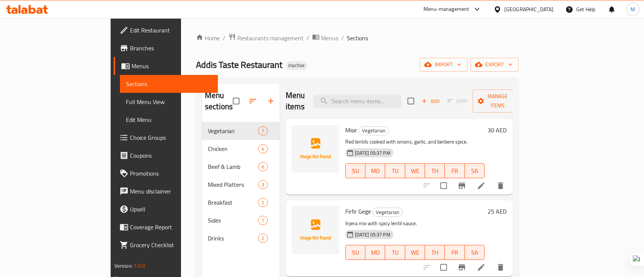 This screenshot has width=644, height=277. What do you see at coordinates (481, 186) in the screenshot?
I see `a: Edit menu item` at bounding box center [481, 186].